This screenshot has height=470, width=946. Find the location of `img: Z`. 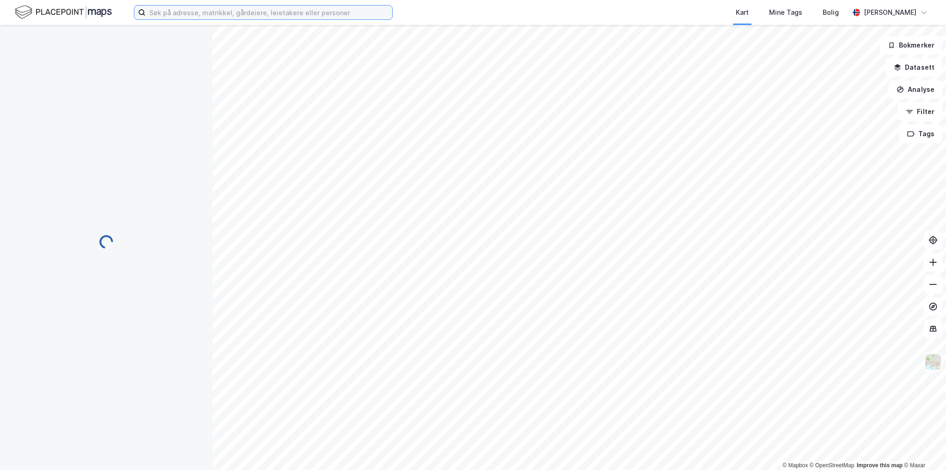

img: Z is located at coordinates (933, 362).